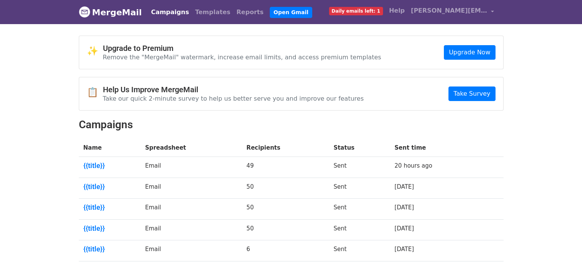 The width and height of the screenshot is (582, 266). What do you see at coordinates (472, 94) in the screenshot?
I see `a: Take Survey` at bounding box center [472, 94].